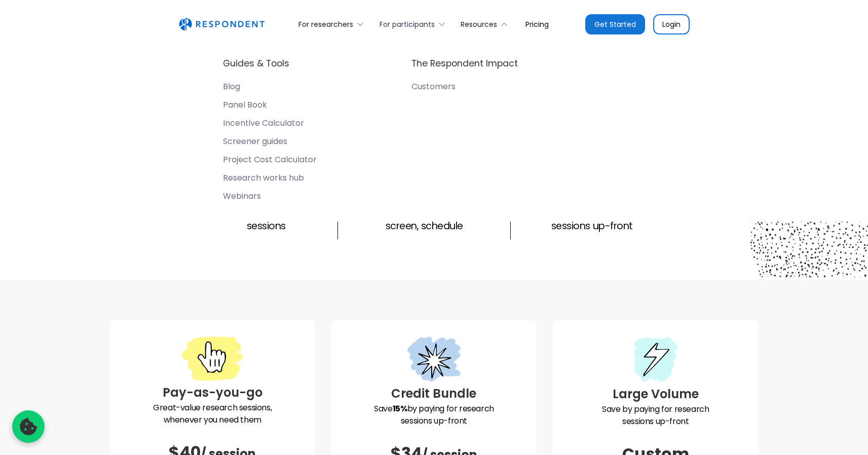 The image size is (868, 455). What do you see at coordinates (671, 24) in the screenshot?
I see `a: Login` at bounding box center [671, 24].